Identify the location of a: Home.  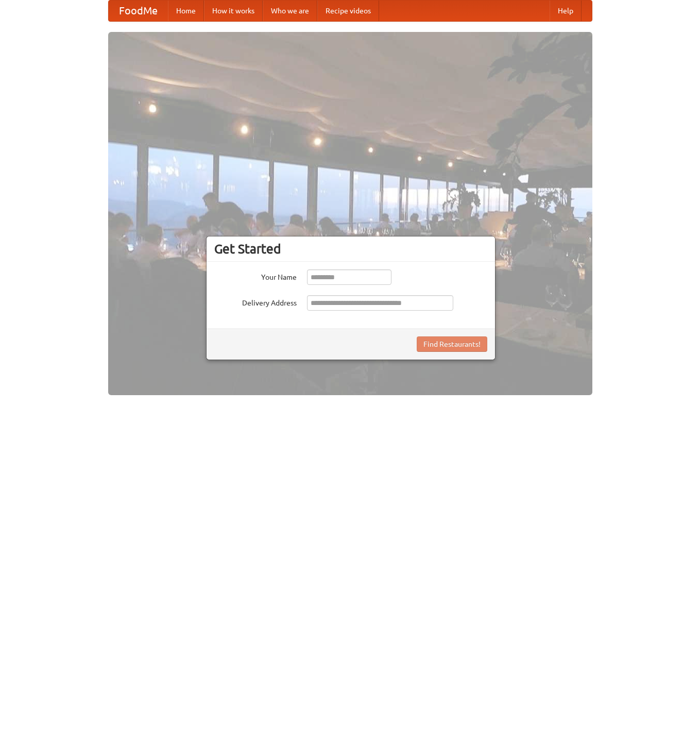
(186, 11).